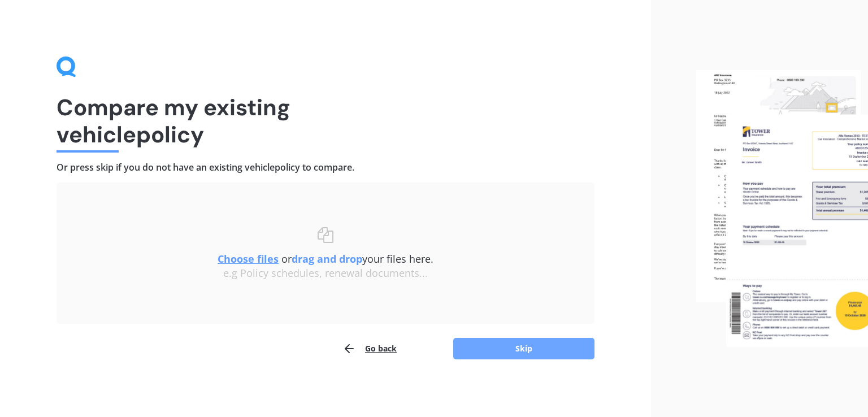  What do you see at coordinates (524, 348) in the screenshot?
I see `button: Skip` at bounding box center [524, 348].